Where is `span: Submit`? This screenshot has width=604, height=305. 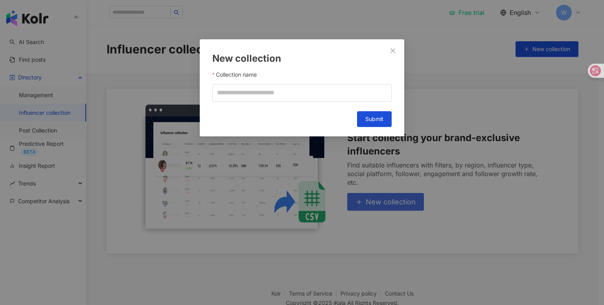 span: Submit is located at coordinates (375, 119).